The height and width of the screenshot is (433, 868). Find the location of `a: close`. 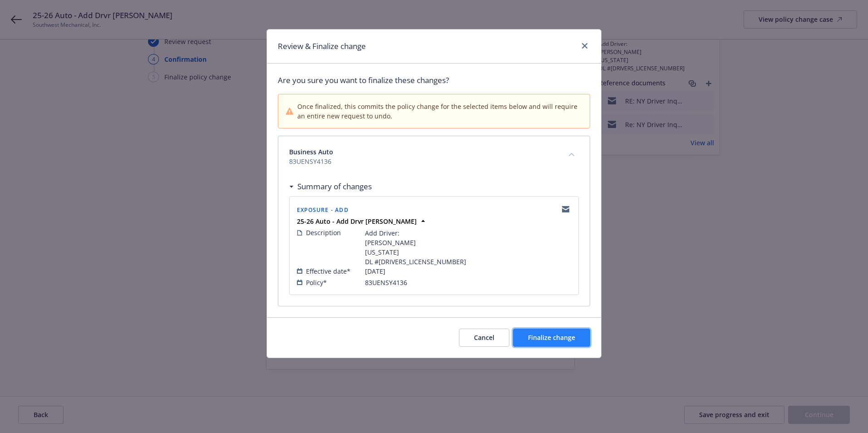

a: close is located at coordinates (585, 46).